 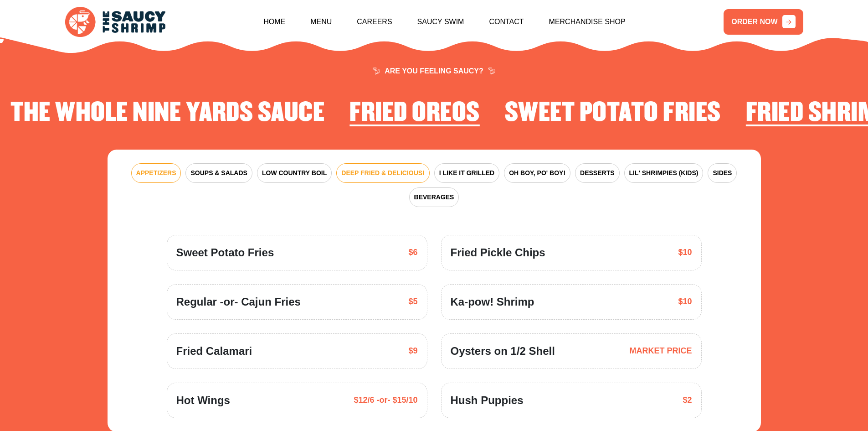 I want to click on span: MARKET PRICE, so click(x=660, y=351).